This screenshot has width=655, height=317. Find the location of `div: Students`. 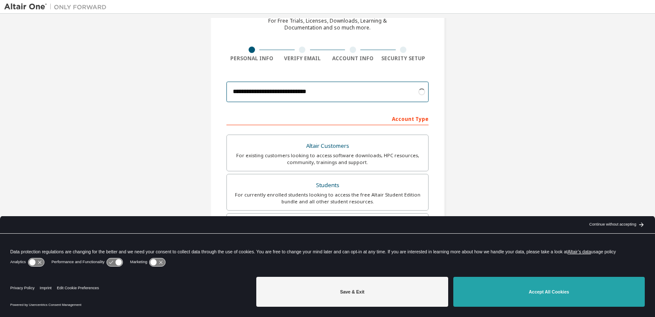

div: Students is located at coordinates (328, 185).